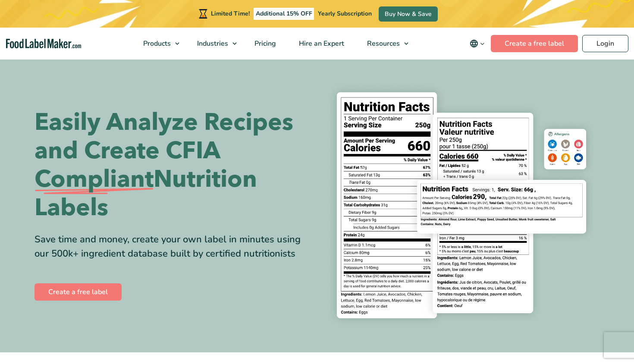  Describe the element at coordinates (158, 44) in the screenshot. I see `a: Products` at that location.